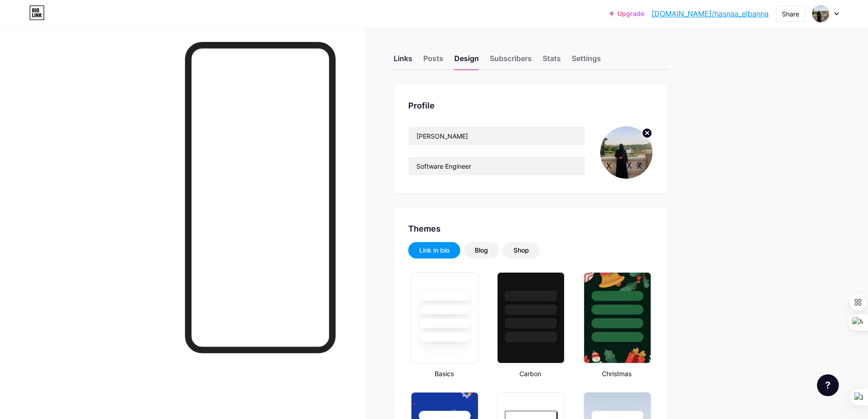 The image size is (868, 419). Describe the element at coordinates (481, 250) in the screenshot. I see `div: Blog` at that location.